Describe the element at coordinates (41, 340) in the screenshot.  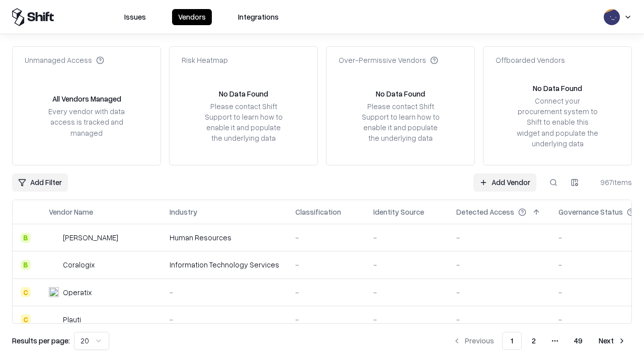
I see `p: Results per page:` at that location.